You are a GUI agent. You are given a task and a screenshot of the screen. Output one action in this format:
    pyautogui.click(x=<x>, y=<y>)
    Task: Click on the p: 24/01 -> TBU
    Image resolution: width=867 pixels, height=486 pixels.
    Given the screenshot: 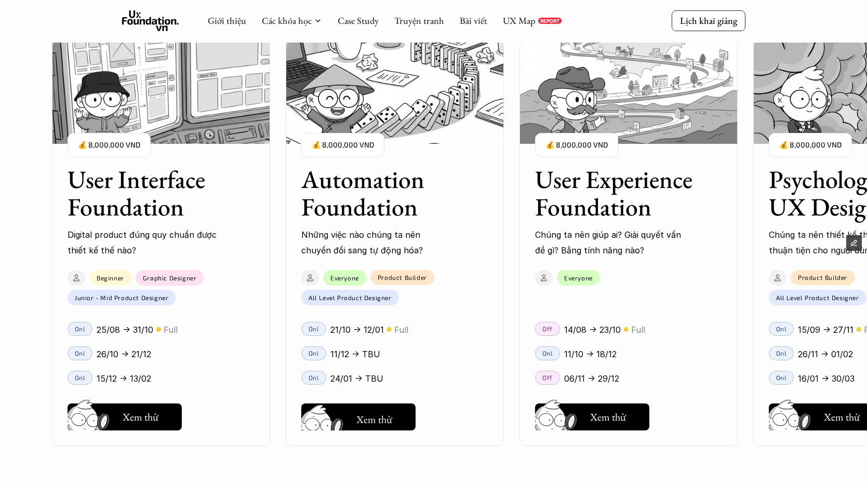 What is the action you would take?
    pyautogui.click(x=357, y=379)
    